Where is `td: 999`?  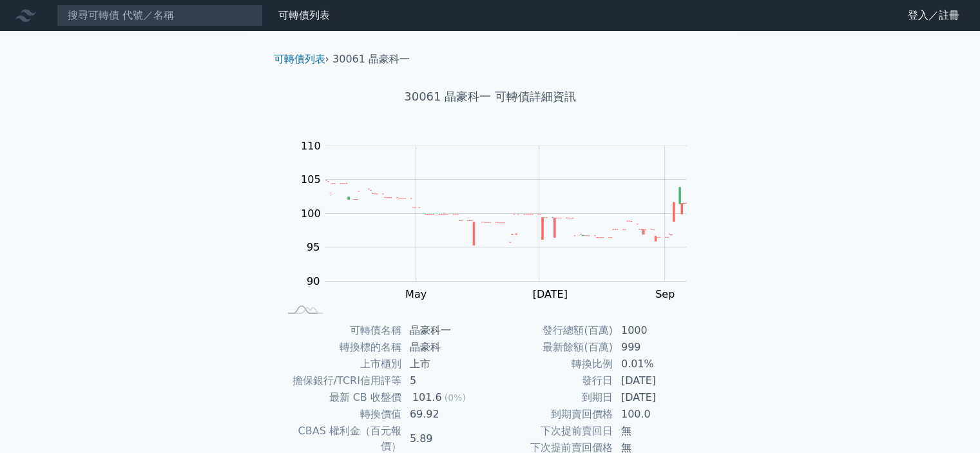
td: 999 is located at coordinates (657, 347).